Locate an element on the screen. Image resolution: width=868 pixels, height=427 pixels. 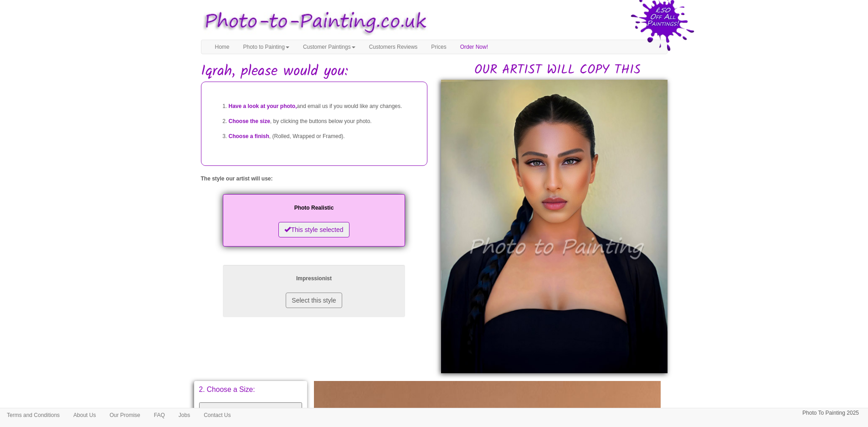
img: Iqrah, please would you: is located at coordinates (554, 226).